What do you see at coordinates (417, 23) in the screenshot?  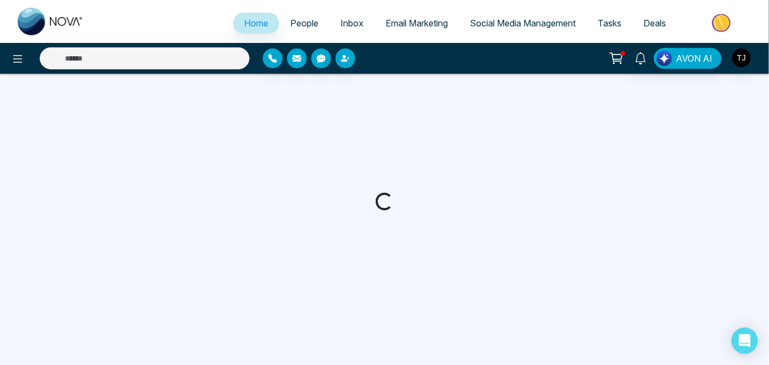 I see `a: Email Marketing` at bounding box center [417, 23].